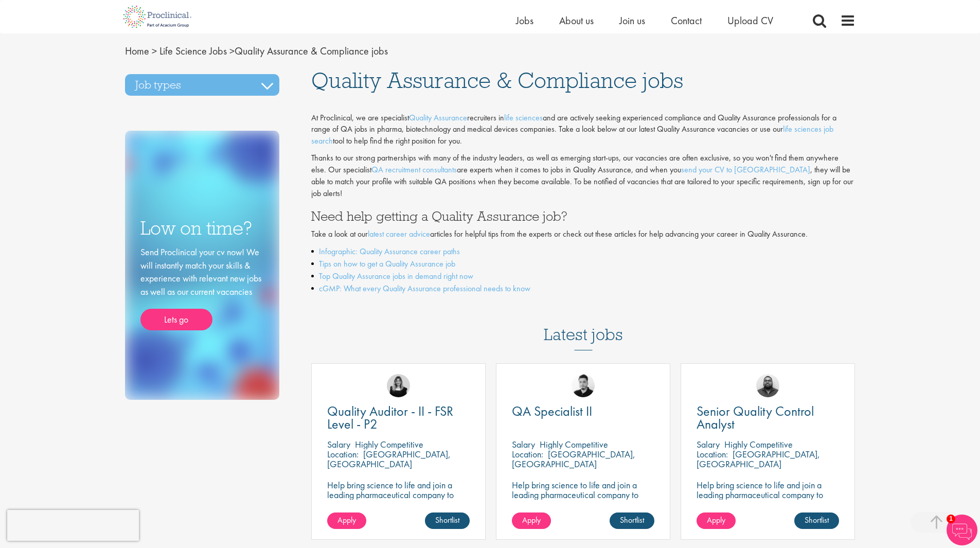 The height and width of the screenshot is (548, 980). What do you see at coordinates (750, 21) in the screenshot?
I see `a: Upload CV` at bounding box center [750, 21].